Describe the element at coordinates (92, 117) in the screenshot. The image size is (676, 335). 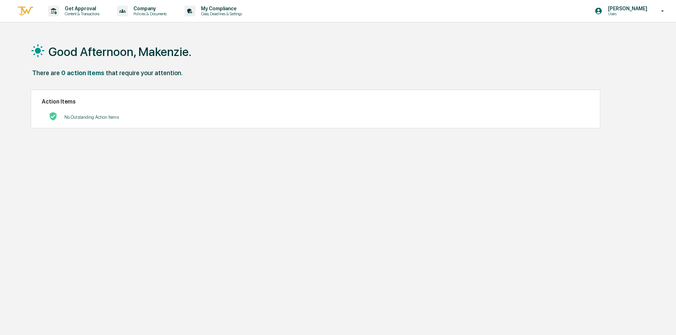
I see `p: No Outstanding Action Items` at that location.